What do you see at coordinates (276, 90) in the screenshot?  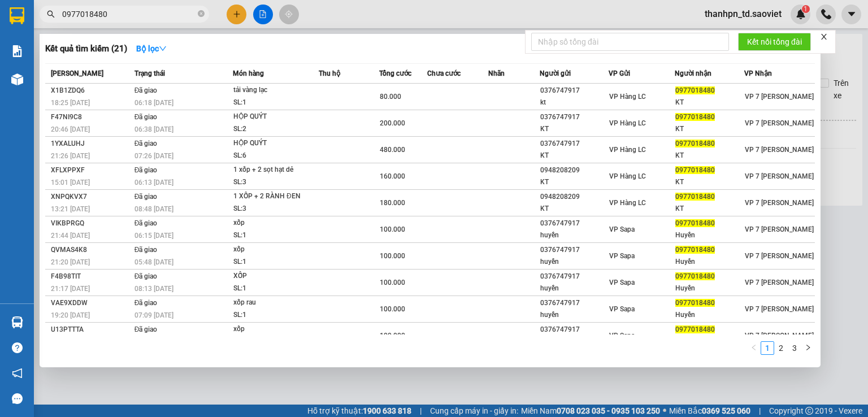 I see `div: tải vàng lạc` at bounding box center [276, 90].